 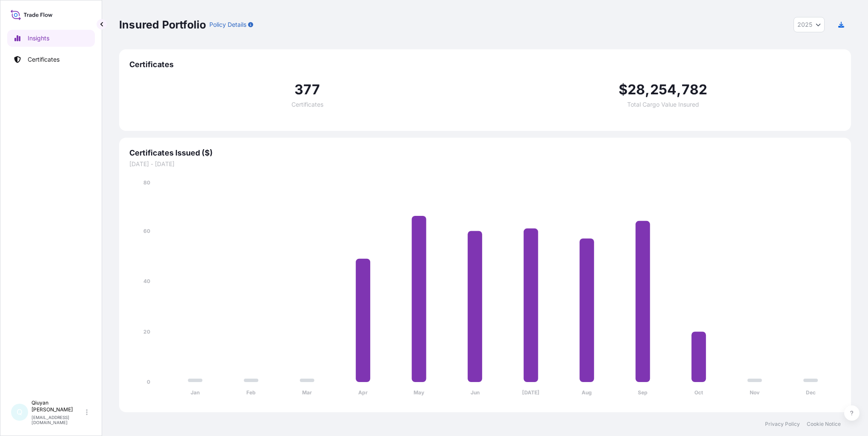 I want to click on tspan: 20, so click(x=147, y=332).